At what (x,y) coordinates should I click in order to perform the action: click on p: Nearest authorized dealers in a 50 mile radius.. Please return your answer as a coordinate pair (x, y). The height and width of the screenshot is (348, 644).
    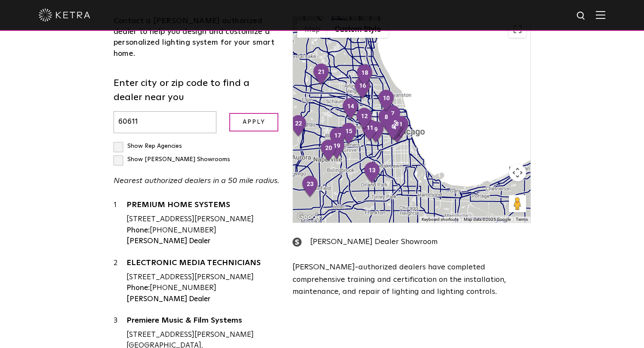
    Looking at the image, I should click on (197, 181).